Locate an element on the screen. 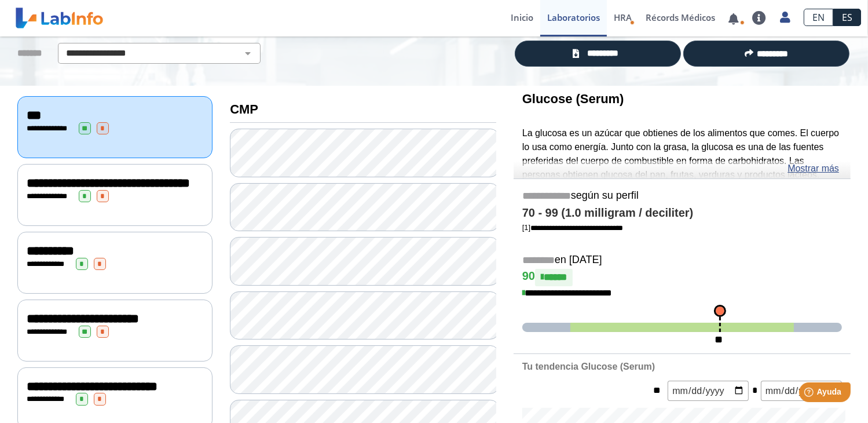 This screenshot has width=868, height=423. a: [1] is located at coordinates (573, 227).